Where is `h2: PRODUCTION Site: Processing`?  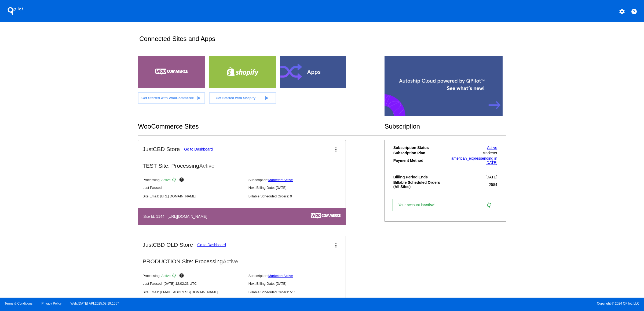
h2: PRODUCTION Site: Processing is located at coordinates (242, 260).